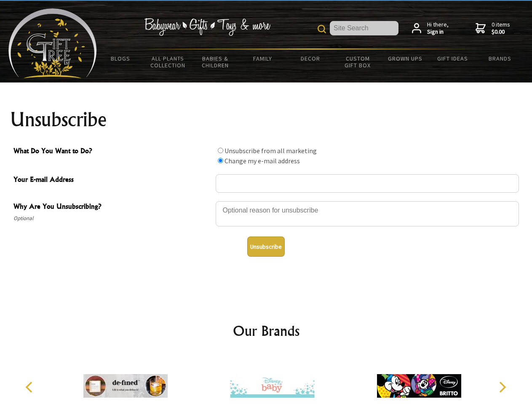 The image size is (532, 404). I want to click on strong: $0.00, so click(501, 32).